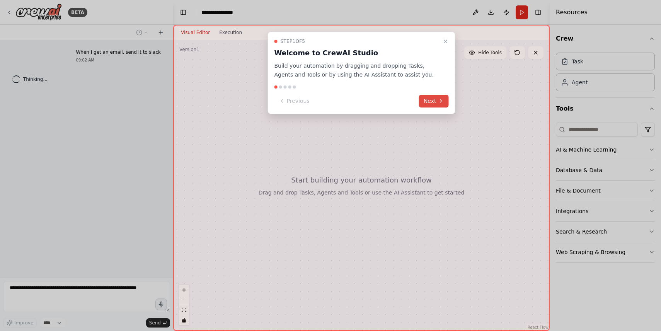  Describe the element at coordinates (357, 70) in the screenshot. I see `p: Build your automation by dragging and dropping Tasks, Agents and Tools or by using the AI Assista...` at that location.